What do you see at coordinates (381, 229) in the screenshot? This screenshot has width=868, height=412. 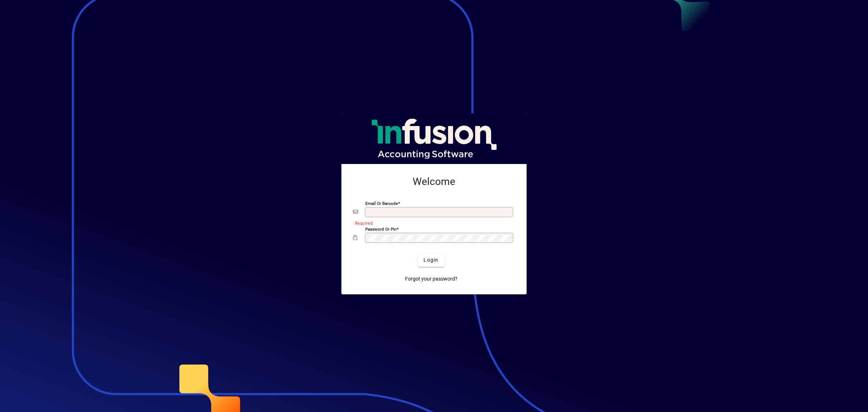 I see `mat-label: Password or Pin` at bounding box center [381, 229].